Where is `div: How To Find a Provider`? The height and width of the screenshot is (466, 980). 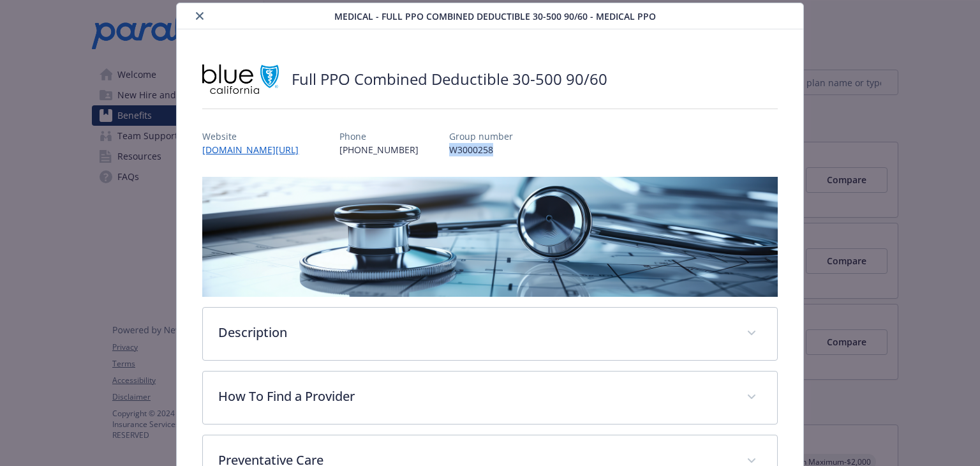 div: How To Find a Provider is located at coordinates (490, 398).